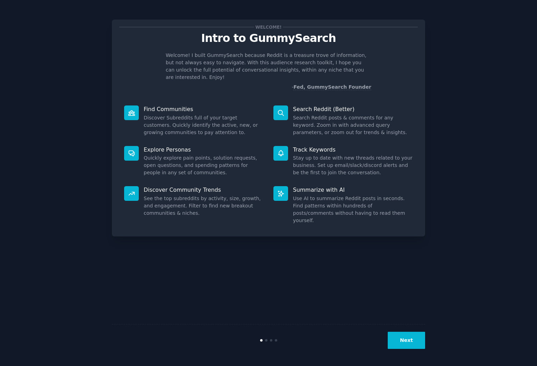 The width and height of the screenshot is (537, 366). Describe the element at coordinates (268, 66) in the screenshot. I see `p: Welcome! I built GummySearch because Reddit is a treasure trove of information, but not always ea...` at that location.